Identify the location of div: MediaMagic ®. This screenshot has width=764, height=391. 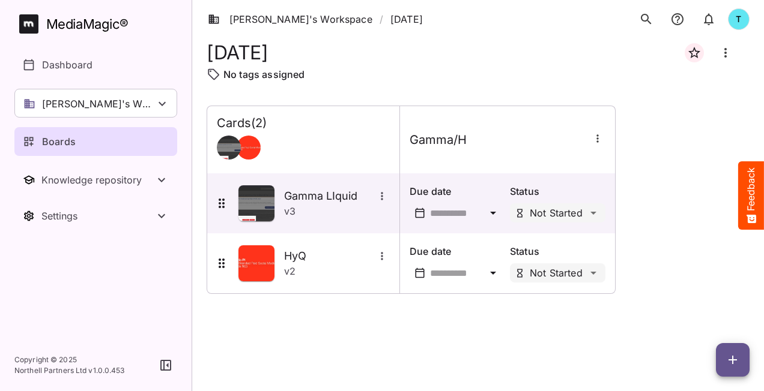
(87, 24).